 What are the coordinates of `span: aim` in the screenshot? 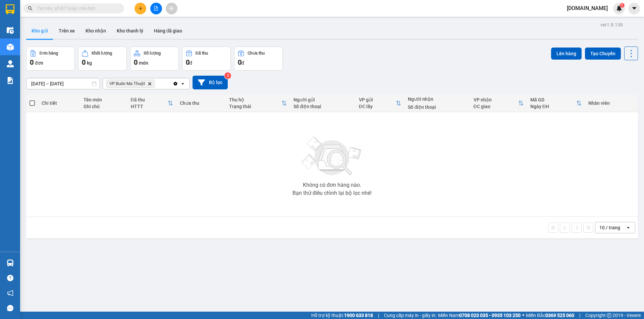 It's located at (172, 9).